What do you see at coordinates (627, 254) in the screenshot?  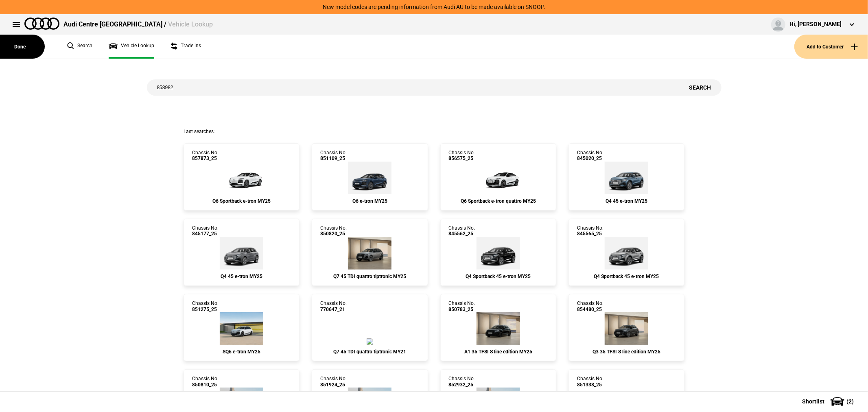 I see `img: Audi_F4NA53_25_AO_2L2L_WA7_FB5_PY5_PYY_(Nadin:_C18_FB5_PY5_PYY_S7E_WA7)_ext.png` at bounding box center [627, 254].